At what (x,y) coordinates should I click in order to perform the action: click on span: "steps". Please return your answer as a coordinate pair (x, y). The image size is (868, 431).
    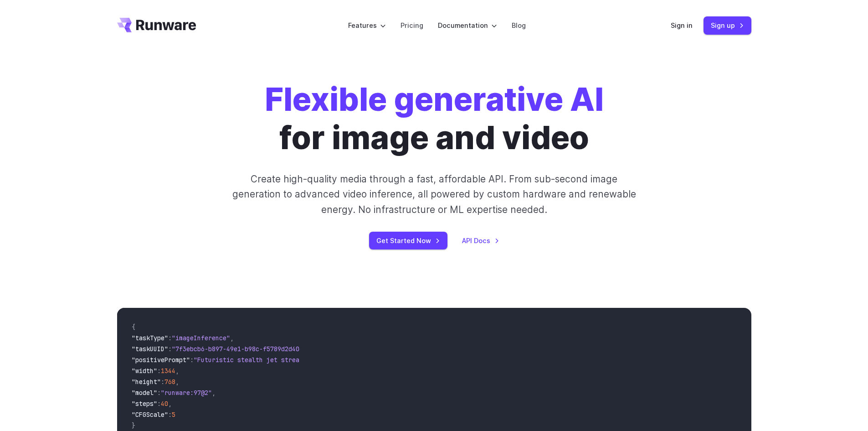
    Looking at the image, I should click on (144, 404).